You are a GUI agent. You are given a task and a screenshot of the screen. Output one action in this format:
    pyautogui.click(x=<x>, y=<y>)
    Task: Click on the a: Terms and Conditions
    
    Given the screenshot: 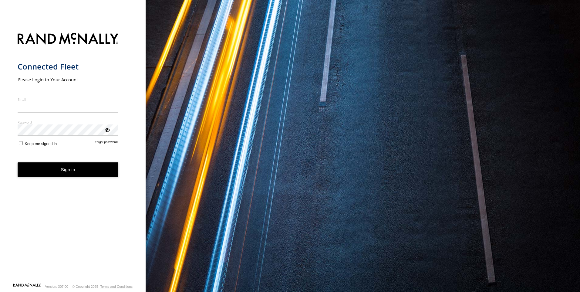 What is the action you would take?
    pyautogui.click(x=117, y=287)
    